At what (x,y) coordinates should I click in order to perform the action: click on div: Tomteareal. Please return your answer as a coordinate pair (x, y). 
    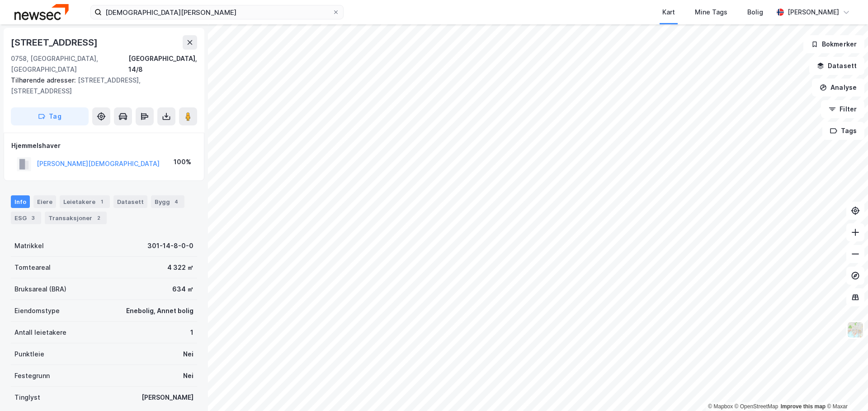
    Looking at the image, I should click on (32, 268).